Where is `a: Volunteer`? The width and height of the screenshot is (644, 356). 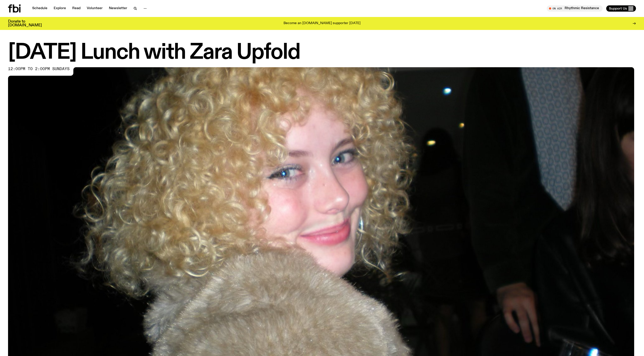
a: Volunteer is located at coordinates (95, 8).